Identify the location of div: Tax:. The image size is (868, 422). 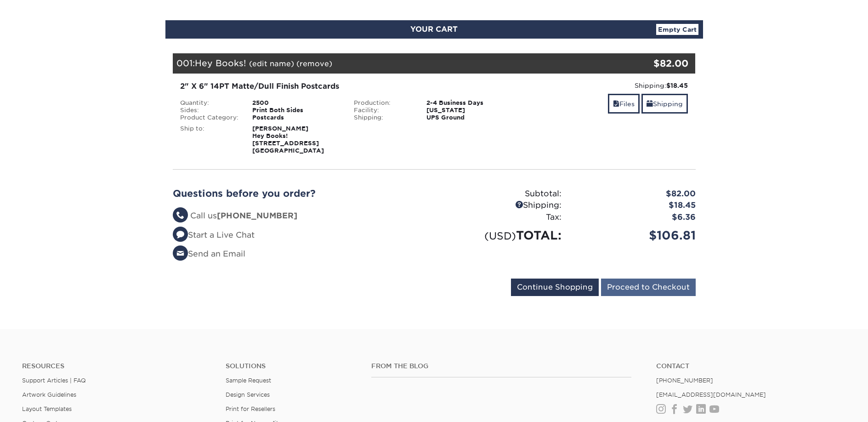
(501, 218).